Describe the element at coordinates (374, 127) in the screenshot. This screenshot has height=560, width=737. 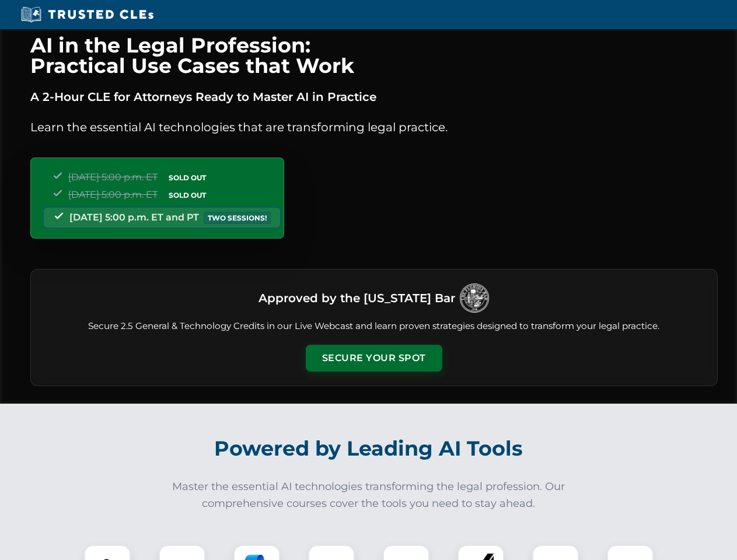
I see `p: Learn the essential AI technologies that are transforming legal practice.` at that location.